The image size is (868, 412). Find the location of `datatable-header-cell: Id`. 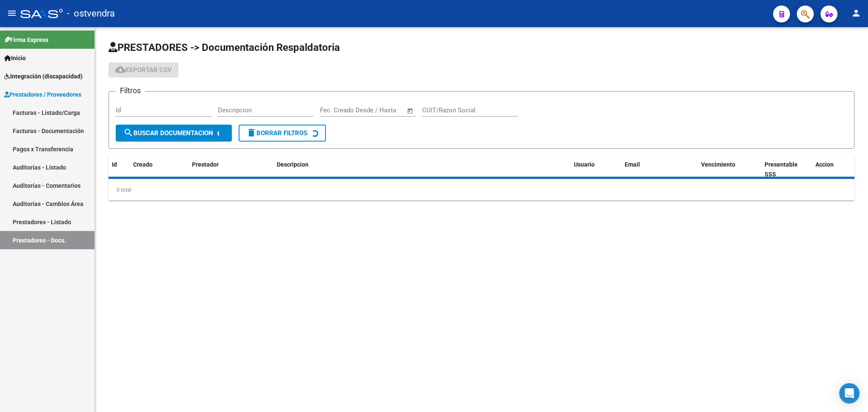

datatable-header-cell: Id is located at coordinates (119, 170).